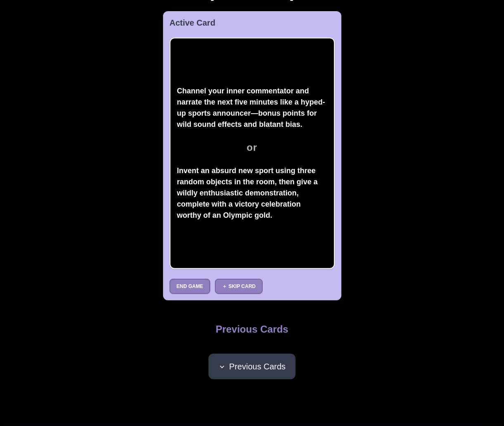 The width and height of the screenshot is (504, 426). What do you see at coordinates (252, 148) in the screenshot?
I see `span: or` at bounding box center [252, 148].